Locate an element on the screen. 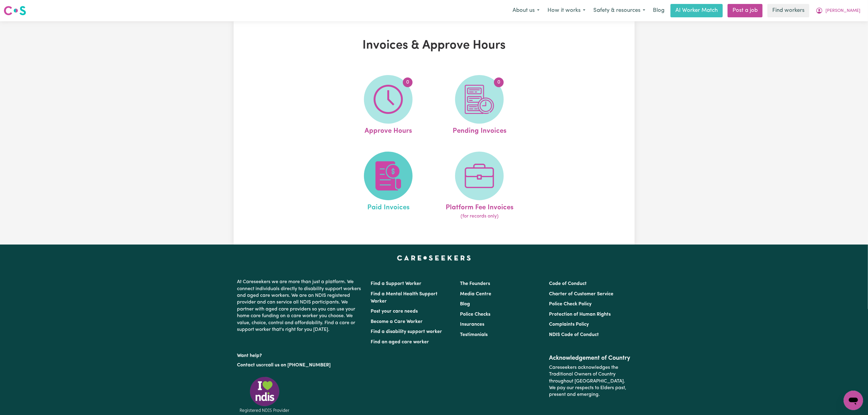  a: Code of Conduct is located at coordinates (568, 284).